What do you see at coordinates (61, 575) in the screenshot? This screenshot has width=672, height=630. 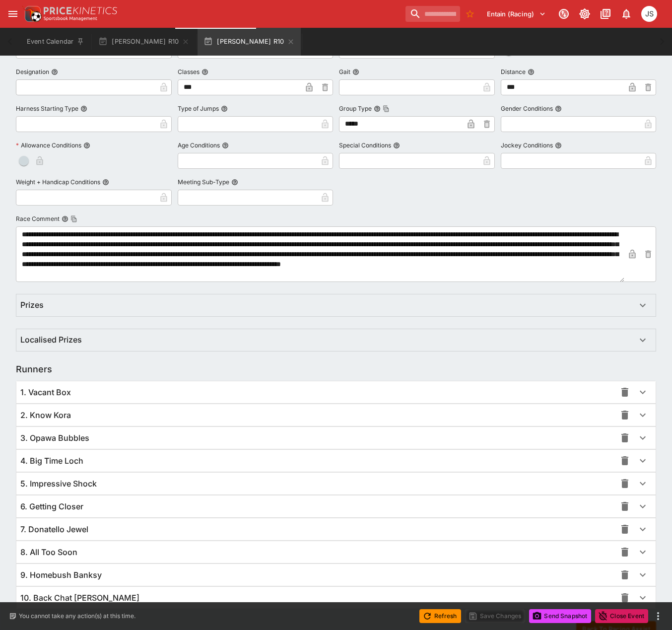 I see `span: 9. Homebush Banksy` at bounding box center [61, 575].